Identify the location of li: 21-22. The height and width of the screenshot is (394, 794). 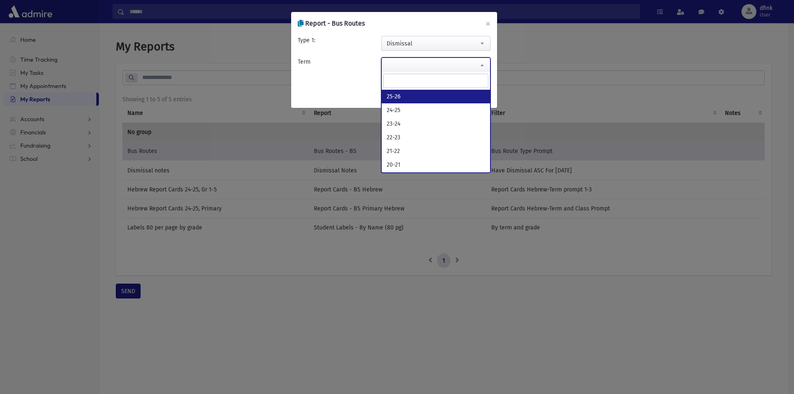
(436, 151).